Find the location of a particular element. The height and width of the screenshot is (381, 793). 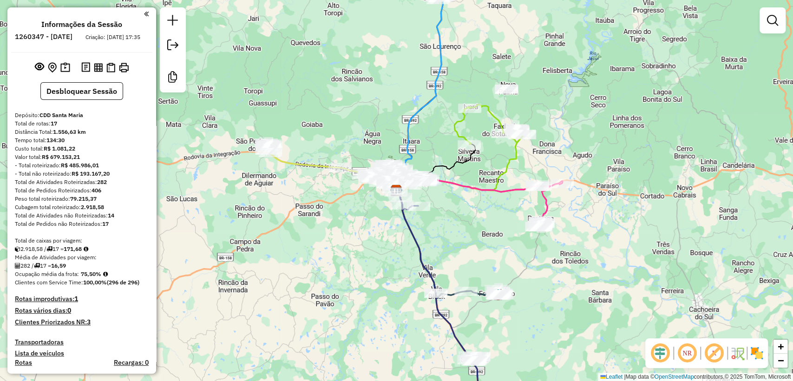

strong: 79.215,37 is located at coordinates (83, 198).